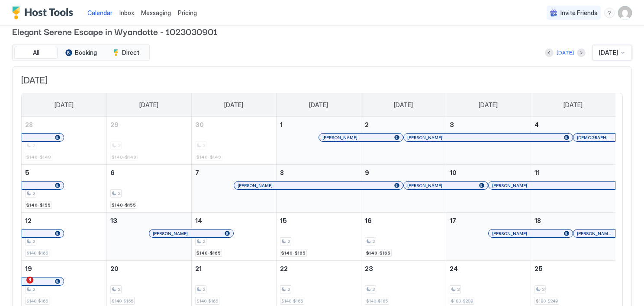  What do you see at coordinates (234, 188) in the screenshot?
I see `td: October 7, 2025` at bounding box center [234, 188].